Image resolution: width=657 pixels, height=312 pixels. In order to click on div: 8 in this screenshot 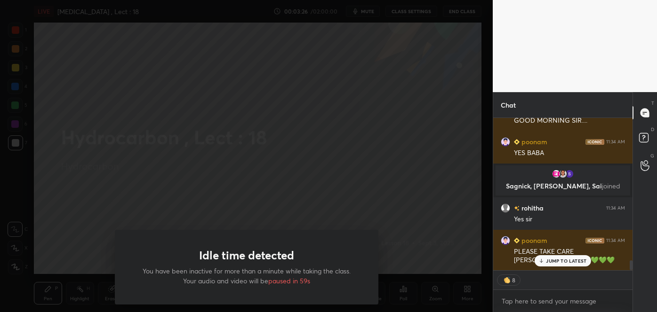, I will do `click(513, 280)`.